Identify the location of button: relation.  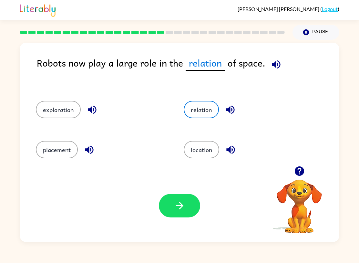
(201, 109).